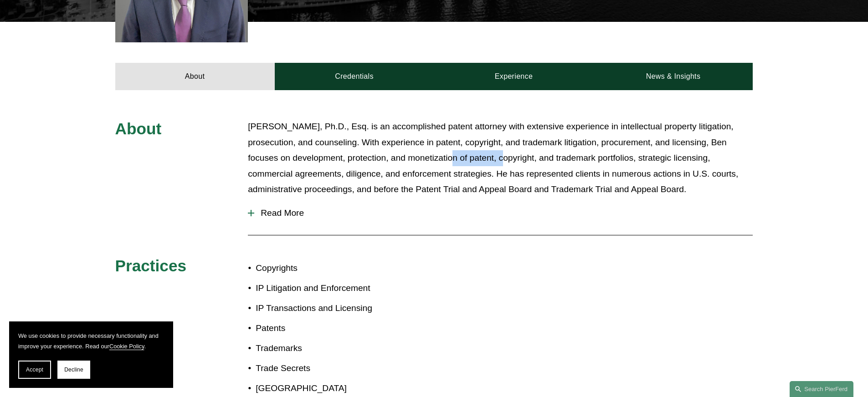 Image resolution: width=868 pixels, height=397 pixels. Describe the element at coordinates (126, 346) in the screenshot. I see `a: Cookie Policy` at that location.